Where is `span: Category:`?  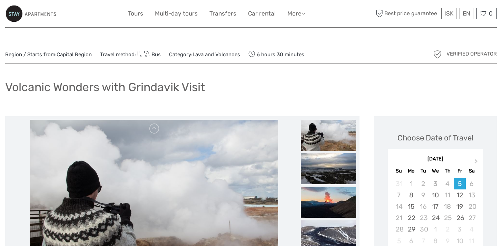 span: Category: is located at coordinates (205, 55).